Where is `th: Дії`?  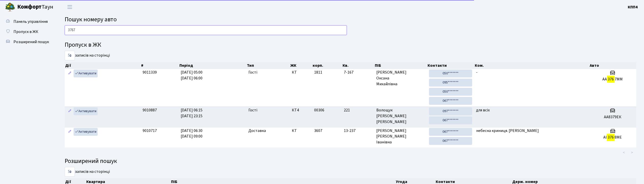 th: Дії is located at coordinates (102, 65).